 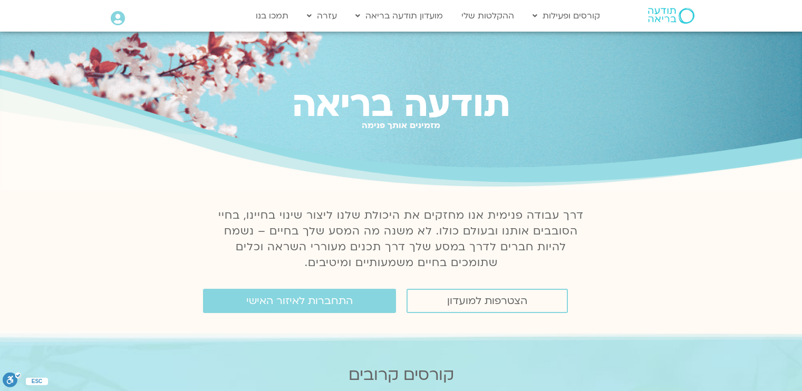 I want to click on a: התחברות לאיזור האישי, so click(x=299, y=301).